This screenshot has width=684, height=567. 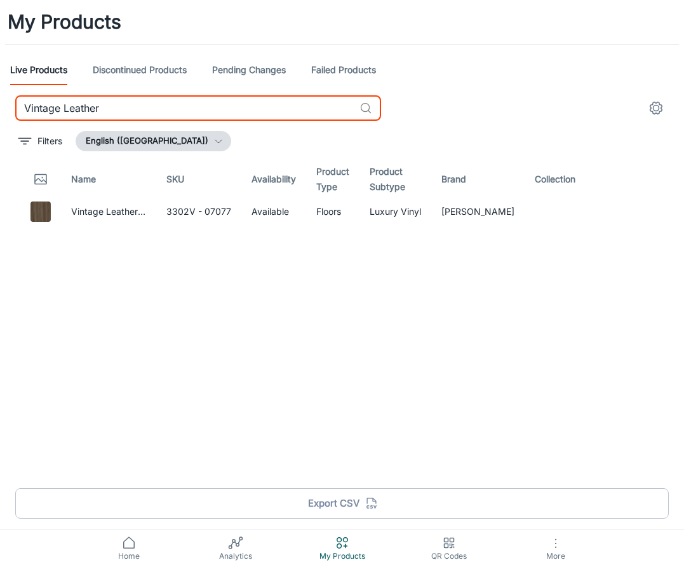 I want to click on span: My Products, so click(x=343, y=556).